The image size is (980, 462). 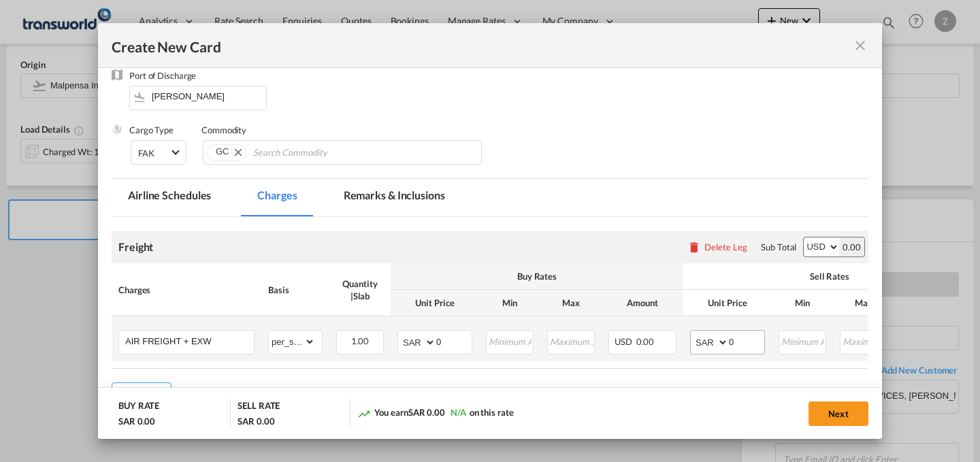 I want to click on span: N/A, so click(x=458, y=412).